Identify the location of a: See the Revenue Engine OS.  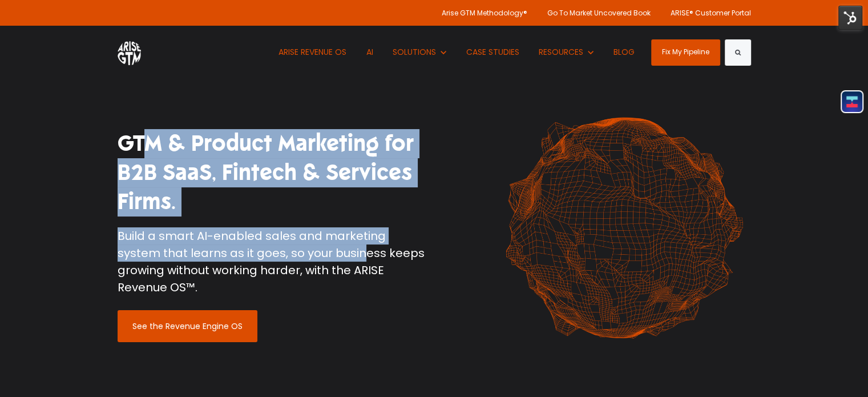
(187, 326).